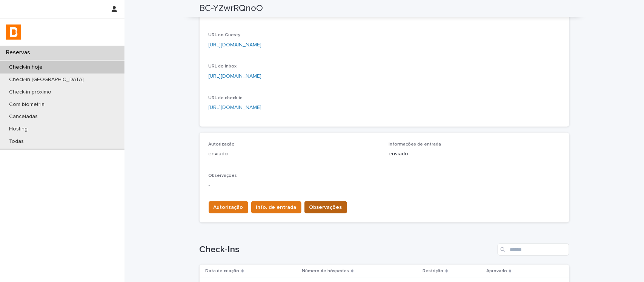 The width and height of the screenshot is (644, 282). Describe the element at coordinates (433, 271) in the screenshot. I see `p: Restrição` at that location.